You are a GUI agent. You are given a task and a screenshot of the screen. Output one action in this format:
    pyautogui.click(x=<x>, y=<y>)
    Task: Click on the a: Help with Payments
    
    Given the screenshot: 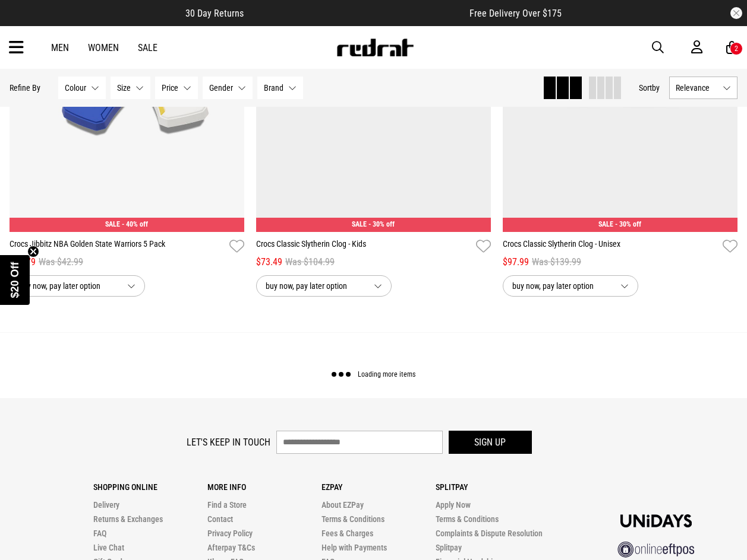 What is the action you would take?
    pyautogui.click(x=354, y=548)
    